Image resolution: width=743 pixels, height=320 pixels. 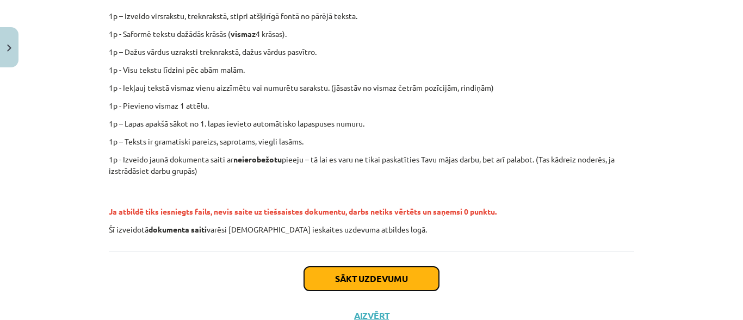 I want to click on strong: vismaz, so click(x=243, y=34).